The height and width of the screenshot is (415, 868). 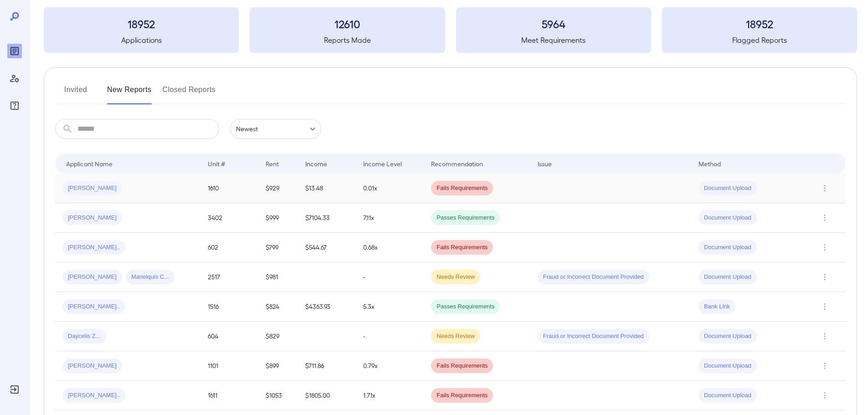 What do you see at coordinates (709, 163) in the screenshot?
I see `div: Method` at bounding box center [709, 163].